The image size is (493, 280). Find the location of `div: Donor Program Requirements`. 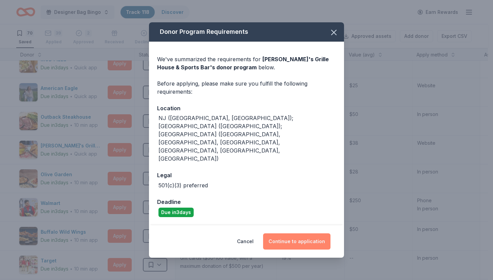

div: Donor Program Requirements is located at coordinates (246, 32).